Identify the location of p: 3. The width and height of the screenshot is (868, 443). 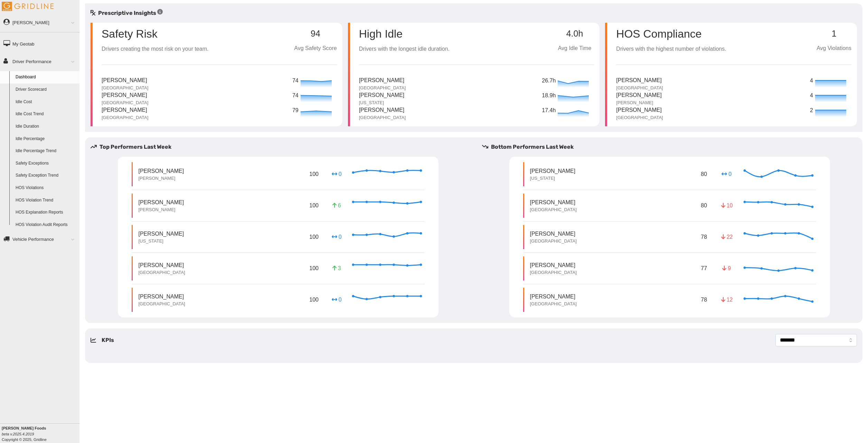
(336, 268).